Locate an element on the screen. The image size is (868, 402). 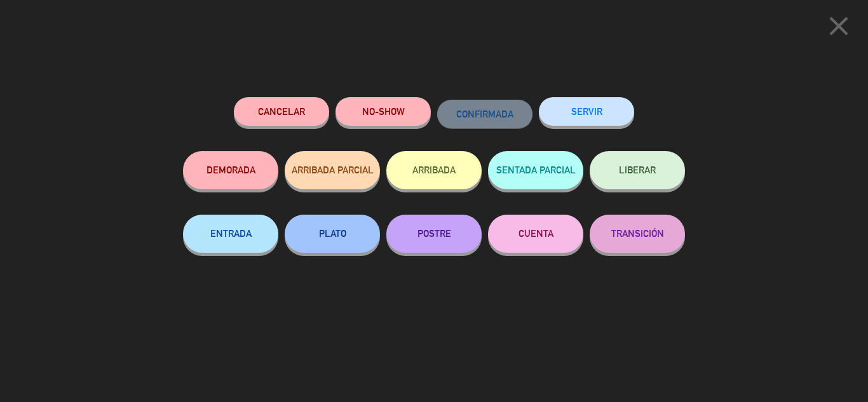
button: SENTADA PARCIAL is located at coordinates (536, 170).